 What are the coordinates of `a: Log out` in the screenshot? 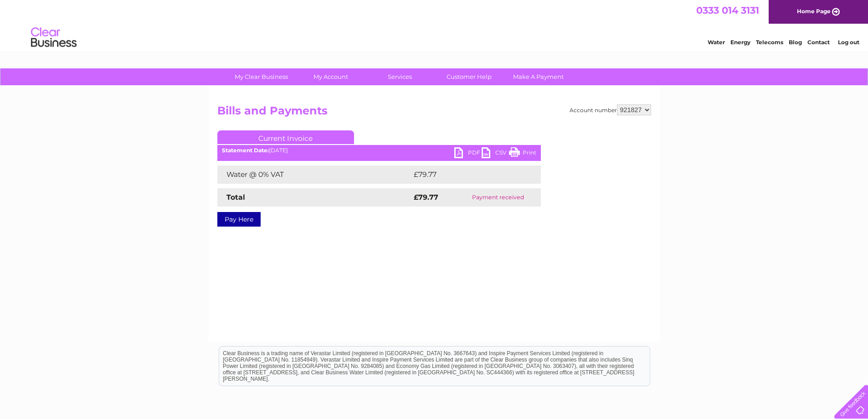 It's located at (849, 42).